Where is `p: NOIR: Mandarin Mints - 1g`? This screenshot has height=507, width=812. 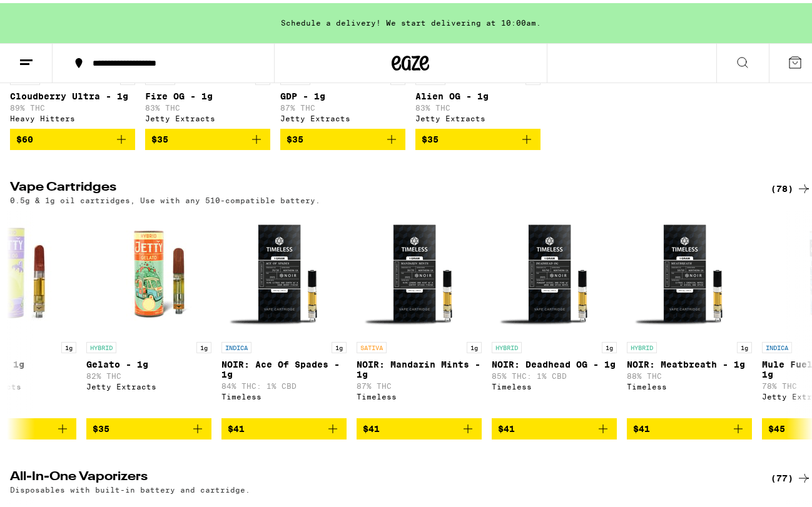 p: NOIR: Mandarin Mints - 1g is located at coordinates (419, 367).